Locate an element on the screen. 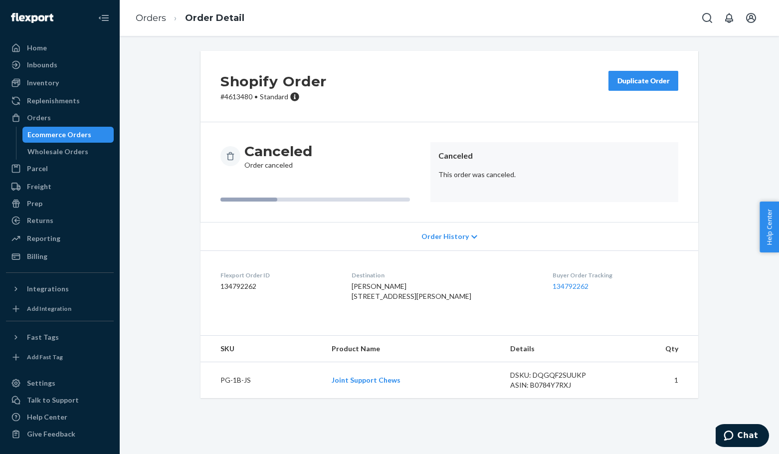 The height and width of the screenshot is (454, 779). dt: Destination is located at coordinates (444, 275).